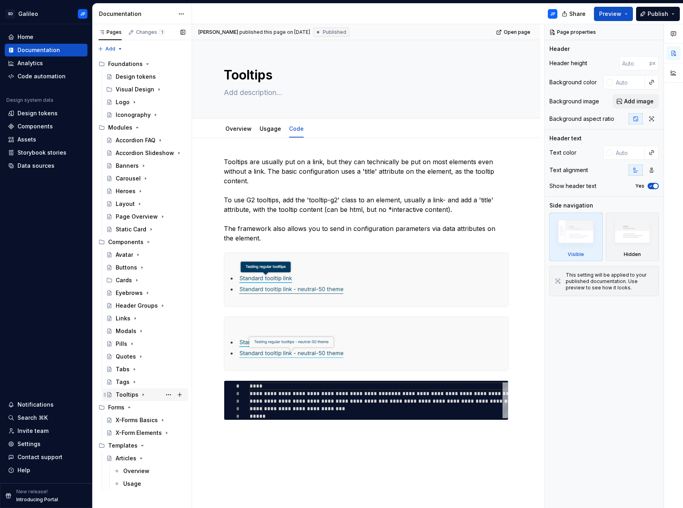  Describe the element at coordinates (364, 75) in the screenshot. I see `textarea: Tooltips` at that location.